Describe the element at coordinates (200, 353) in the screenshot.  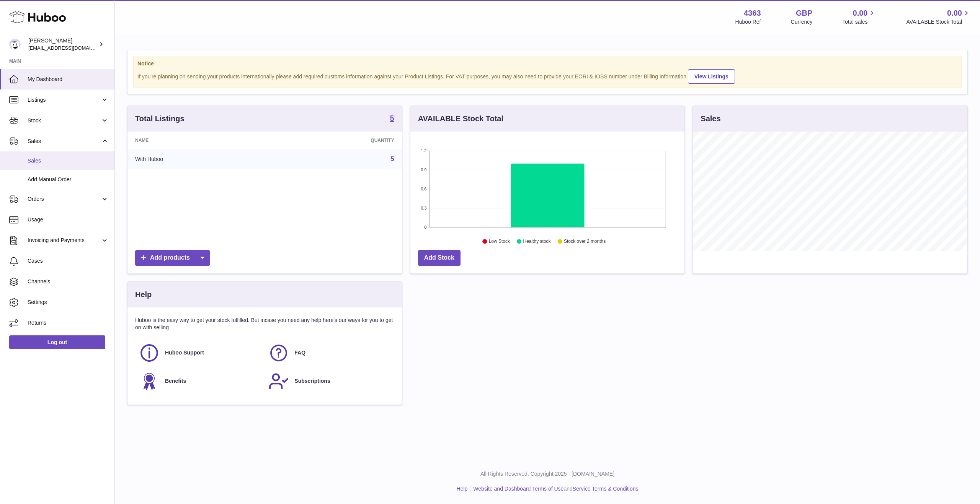
I see `a: Huboo Support` at that location.